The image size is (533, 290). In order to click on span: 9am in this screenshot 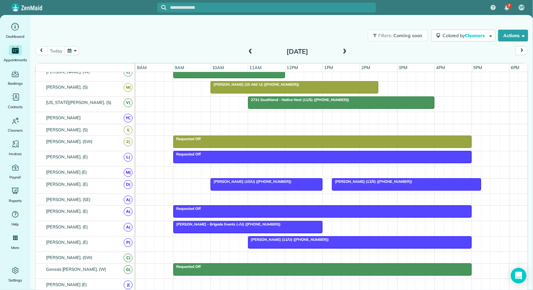, I will do `click(179, 68)`.